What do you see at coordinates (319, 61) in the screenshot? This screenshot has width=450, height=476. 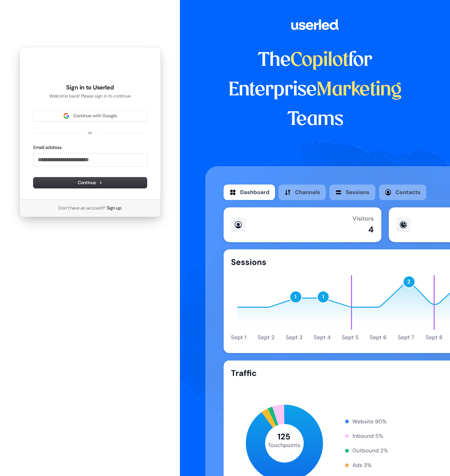 I see `span: Copilot` at bounding box center [319, 61].